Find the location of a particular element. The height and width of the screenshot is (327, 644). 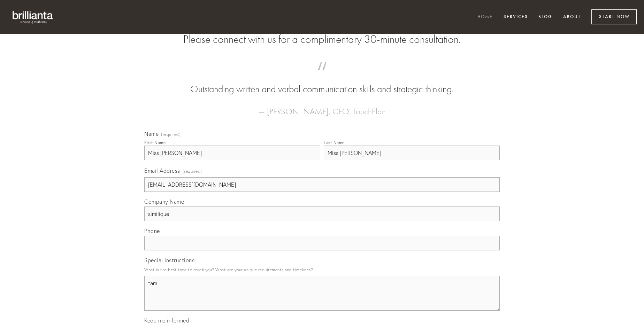

a: About is located at coordinates (572, 17).